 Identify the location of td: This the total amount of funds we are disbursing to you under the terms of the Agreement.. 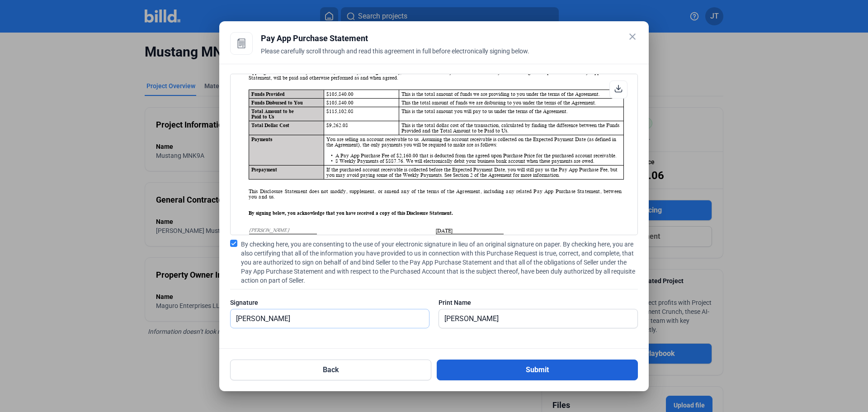
(511, 102).